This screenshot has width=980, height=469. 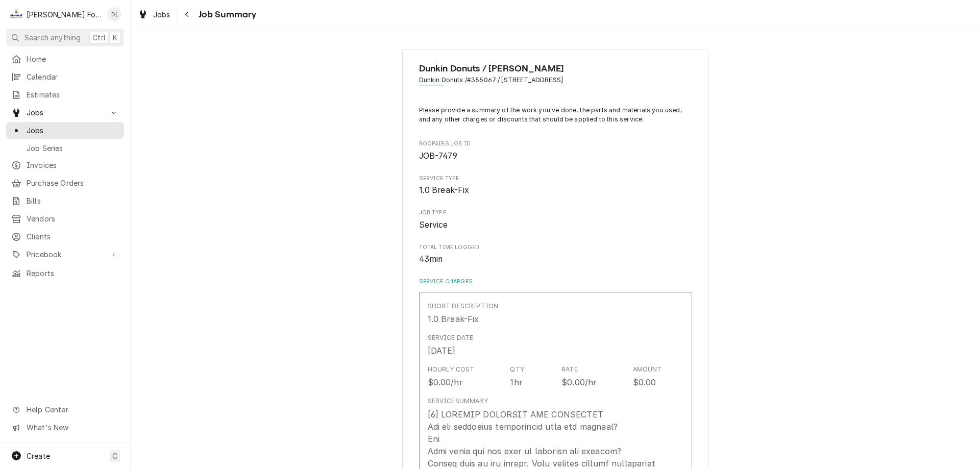 I want to click on a: Go to Help Center, so click(x=65, y=409).